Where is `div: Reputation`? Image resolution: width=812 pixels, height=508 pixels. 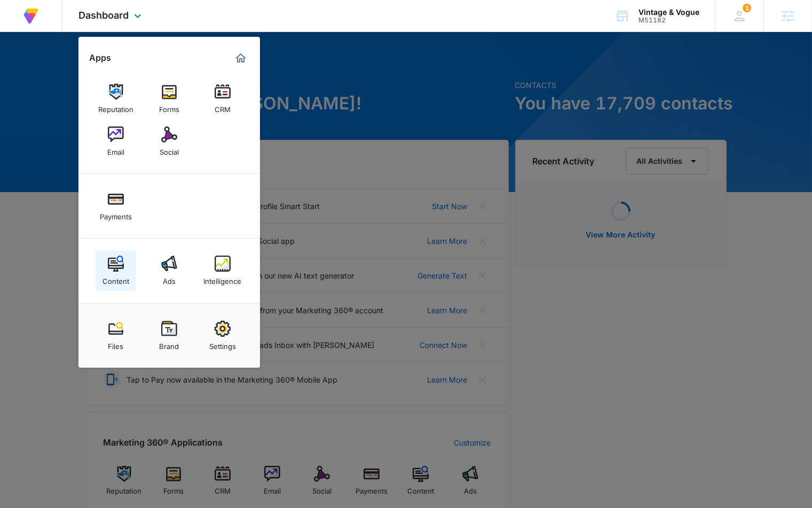
div: Reputation is located at coordinates (116, 107).